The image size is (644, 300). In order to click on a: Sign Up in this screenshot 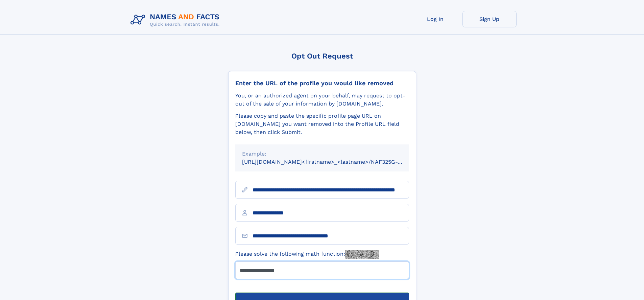, I will do `click(490, 19)`.